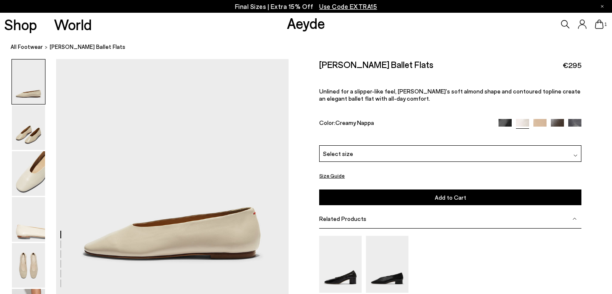 This screenshot has width=612, height=294. Describe the element at coordinates (20, 24) in the screenshot. I see `a: Shop` at that location.